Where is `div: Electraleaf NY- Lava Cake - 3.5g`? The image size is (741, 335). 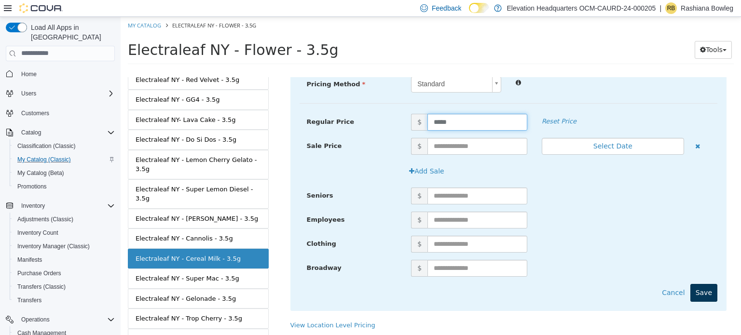 div: Electraleaf NY- Lava Cake - 3.5g is located at coordinates (65, 103).